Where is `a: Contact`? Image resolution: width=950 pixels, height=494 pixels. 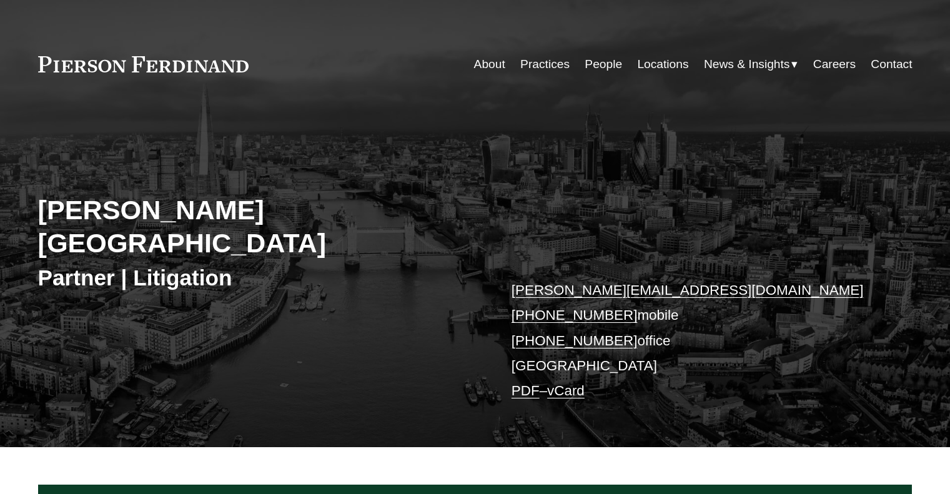
a: Contact is located at coordinates (892, 64).